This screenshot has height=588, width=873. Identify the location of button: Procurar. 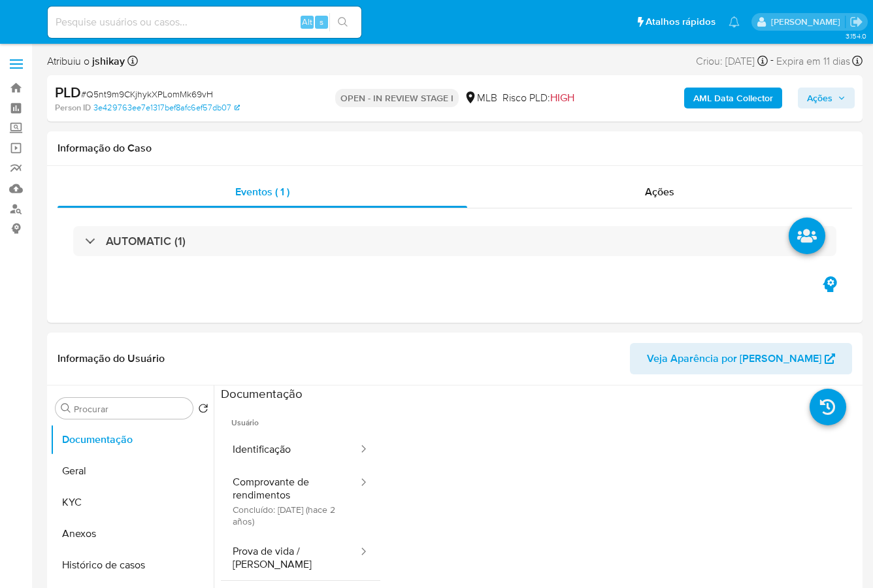
(66, 409).